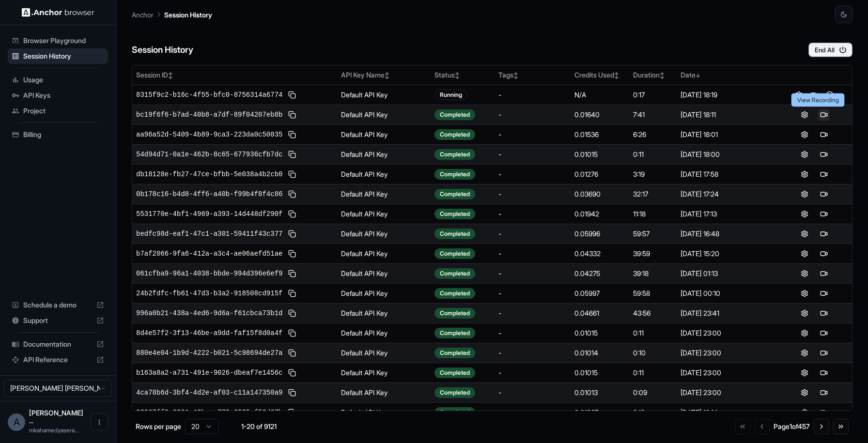 The image size is (868, 443). Describe the element at coordinates (162, 50) in the screenshot. I see `h6: Session History` at that location.